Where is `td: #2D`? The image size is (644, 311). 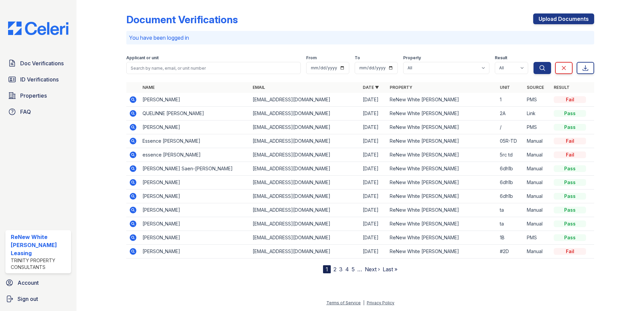
td: #2D is located at coordinates (511, 251).